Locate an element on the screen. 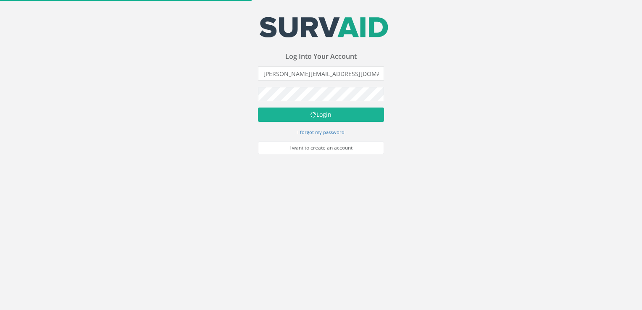  small: I forgot my password is located at coordinates (321, 132).